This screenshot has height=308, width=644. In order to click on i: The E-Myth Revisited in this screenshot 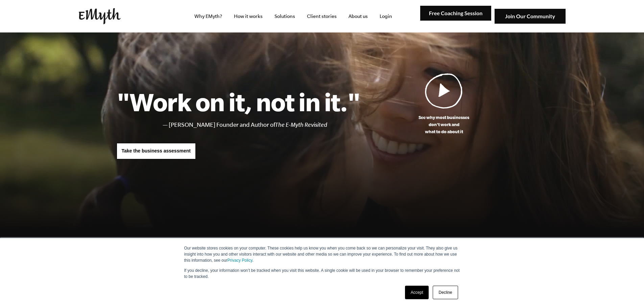, I will do `click(301, 124)`.